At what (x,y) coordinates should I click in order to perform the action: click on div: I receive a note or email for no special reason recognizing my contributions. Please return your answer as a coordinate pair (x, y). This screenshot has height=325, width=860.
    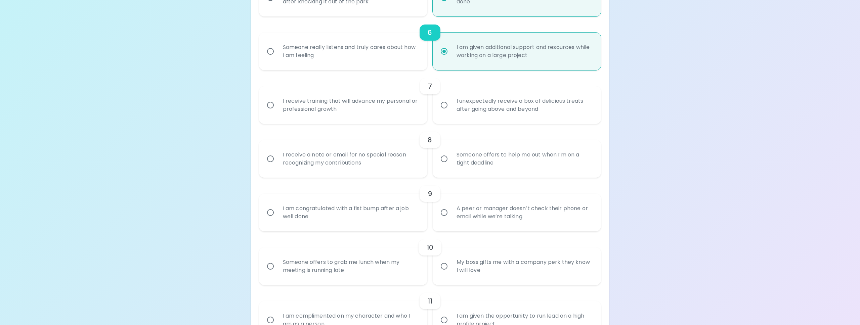
    Looking at the image, I should click on (350, 159).